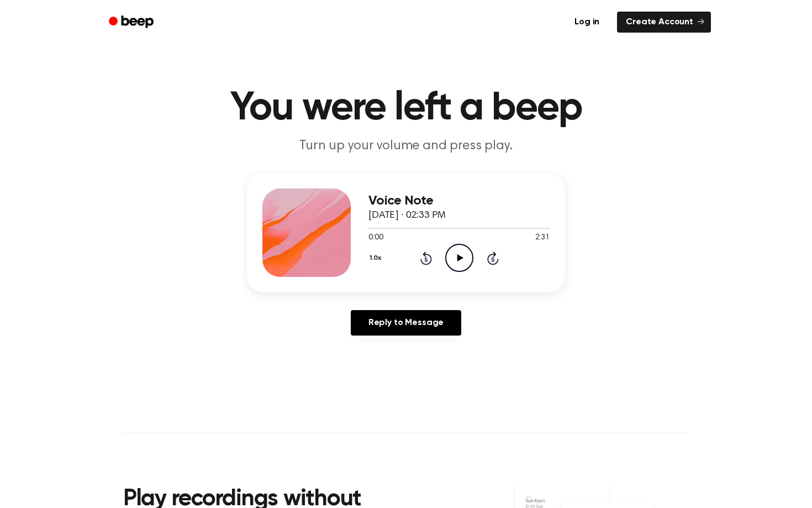  Describe the element at coordinates (406, 146) in the screenshot. I see `p: Turn up your volume and press play.` at that location.